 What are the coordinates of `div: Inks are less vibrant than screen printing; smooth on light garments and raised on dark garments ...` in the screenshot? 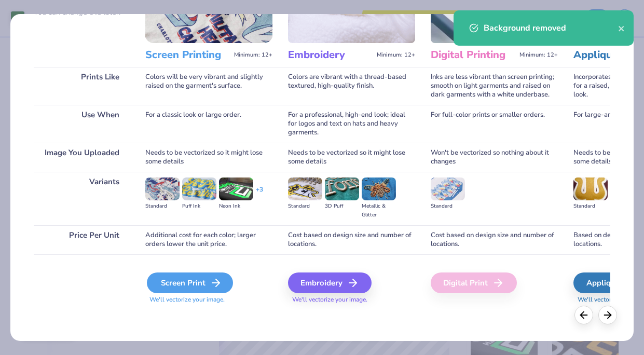 It's located at (493, 85).